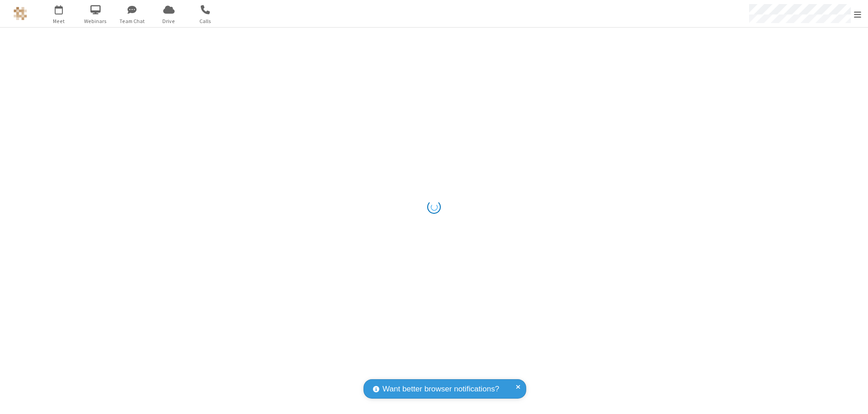 The height and width of the screenshot is (414, 868). What do you see at coordinates (441, 389) in the screenshot?
I see `span: Want better browser notifications?` at bounding box center [441, 389].